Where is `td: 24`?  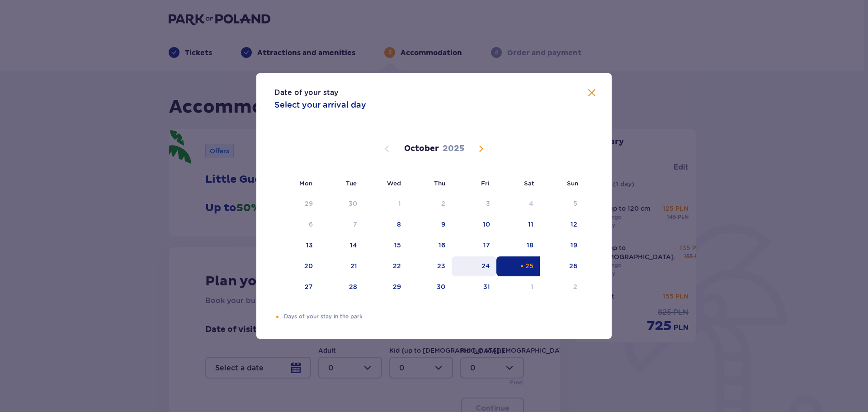 td: 24 is located at coordinates (474, 267).